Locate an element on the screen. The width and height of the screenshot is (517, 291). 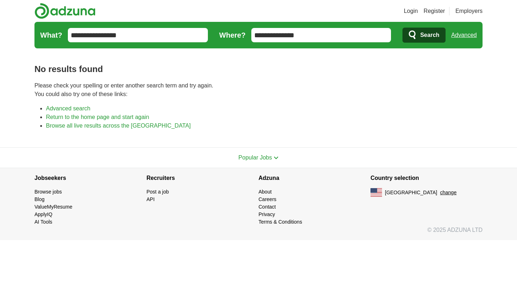
a: Register is located at coordinates (434, 11).